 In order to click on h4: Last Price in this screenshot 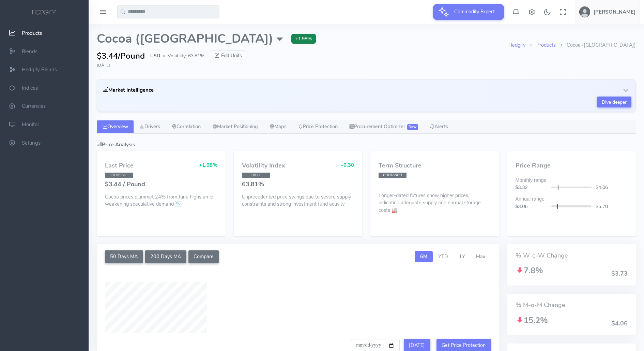, I will do `click(119, 166)`.